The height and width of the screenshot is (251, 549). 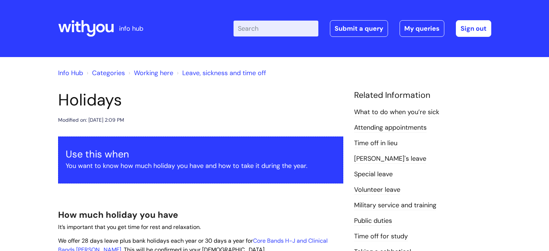 I want to click on h3: Use this when, so click(x=201, y=154).